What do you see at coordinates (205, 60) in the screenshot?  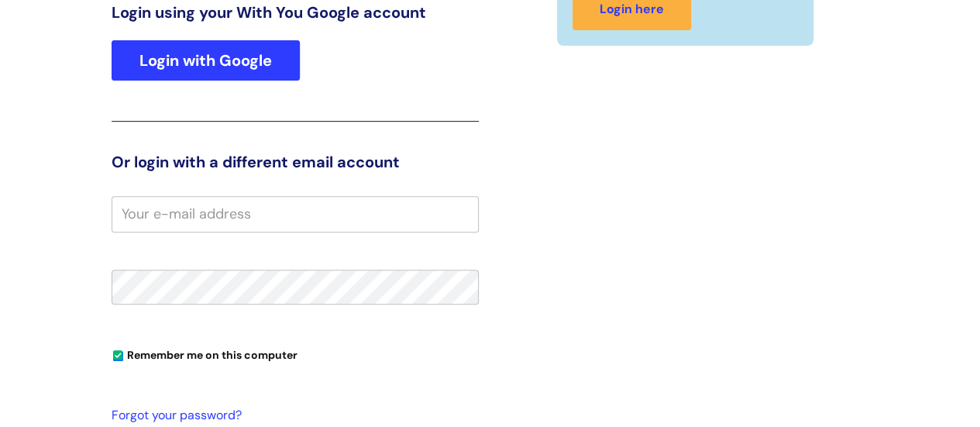 I see `a: Login with Google` at bounding box center [205, 60].